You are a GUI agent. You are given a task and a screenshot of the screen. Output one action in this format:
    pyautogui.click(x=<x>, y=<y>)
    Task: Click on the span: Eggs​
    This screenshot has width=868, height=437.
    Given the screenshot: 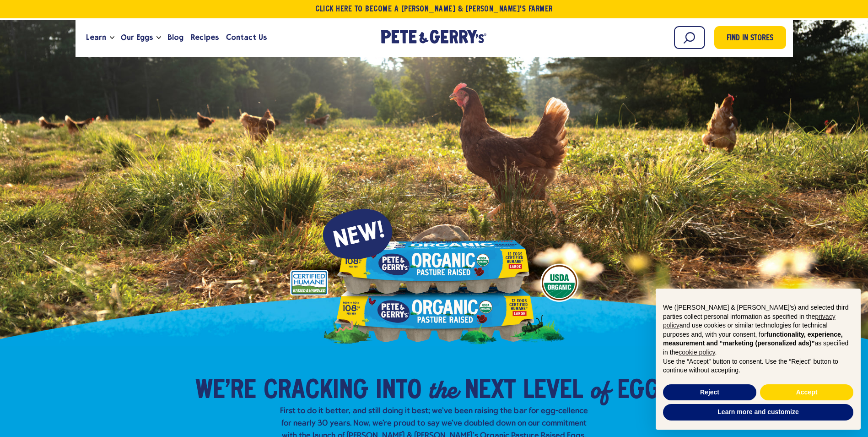 What is the action you would take?
    pyautogui.click(x=645, y=391)
    